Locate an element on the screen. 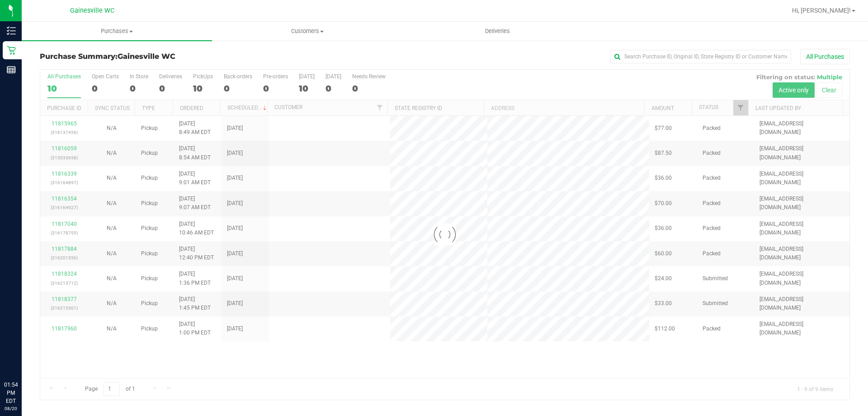 Image resolution: width=868 pixels, height=416 pixels. p: 08/20 is located at coordinates (11, 408).